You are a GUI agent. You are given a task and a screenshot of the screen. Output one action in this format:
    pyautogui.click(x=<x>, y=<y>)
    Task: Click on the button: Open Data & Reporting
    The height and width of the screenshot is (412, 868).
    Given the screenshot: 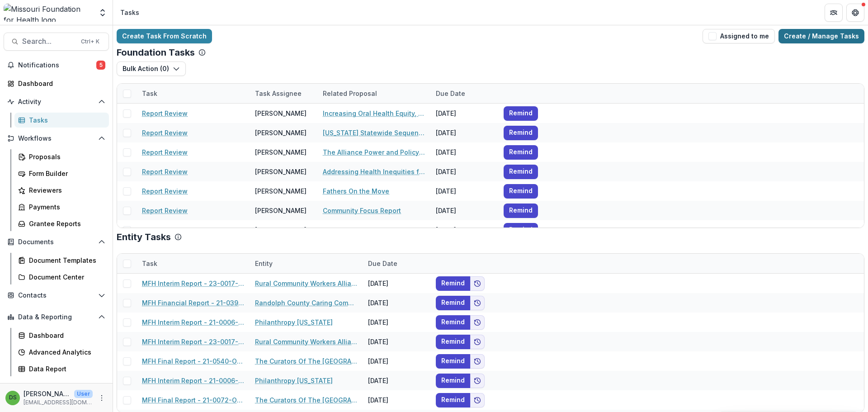 What is the action you would take?
    pyautogui.click(x=56, y=317)
    